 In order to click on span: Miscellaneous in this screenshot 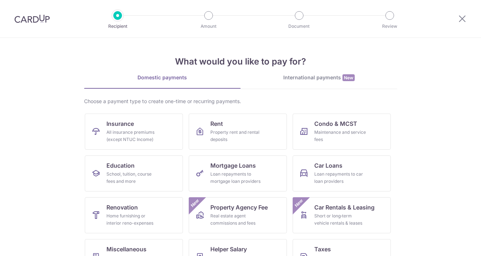, I will do `click(126, 249)`.